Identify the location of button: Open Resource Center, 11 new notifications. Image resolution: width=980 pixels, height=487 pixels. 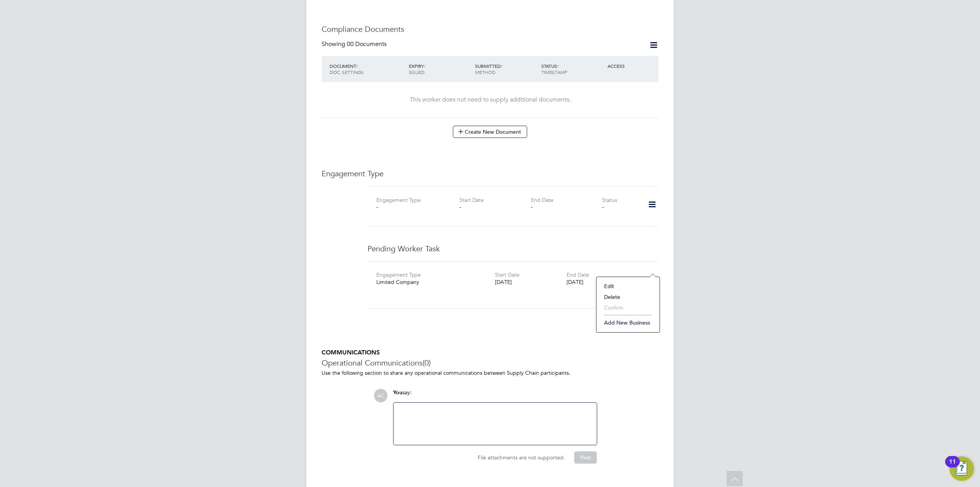
(961, 468).